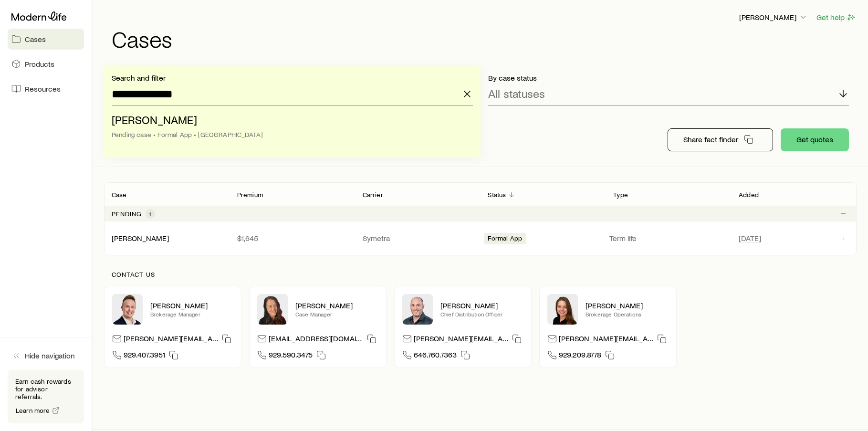 The width and height of the screenshot is (868, 431). Describe the element at coordinates (497, 194) in the screenshot. I see `p: Status` at that location.